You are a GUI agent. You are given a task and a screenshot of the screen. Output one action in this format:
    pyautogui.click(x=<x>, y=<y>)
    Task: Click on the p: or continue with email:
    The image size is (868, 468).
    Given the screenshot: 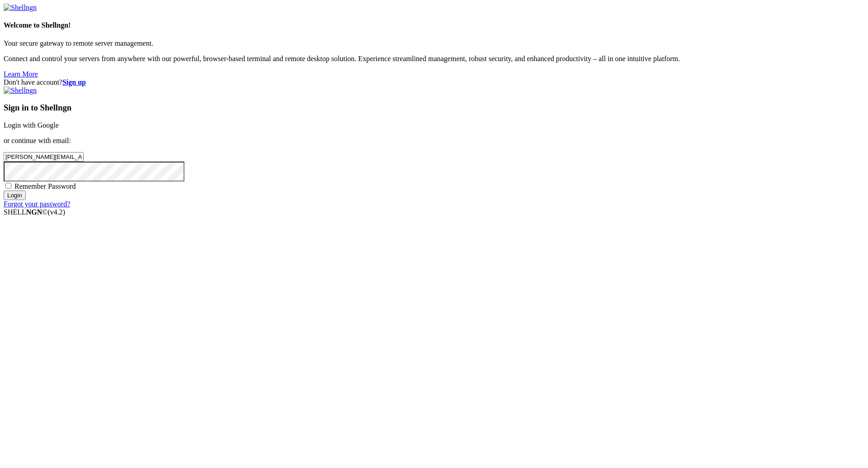 What is the action you would take?
    pyautogui.click(x=434, y=140)
    